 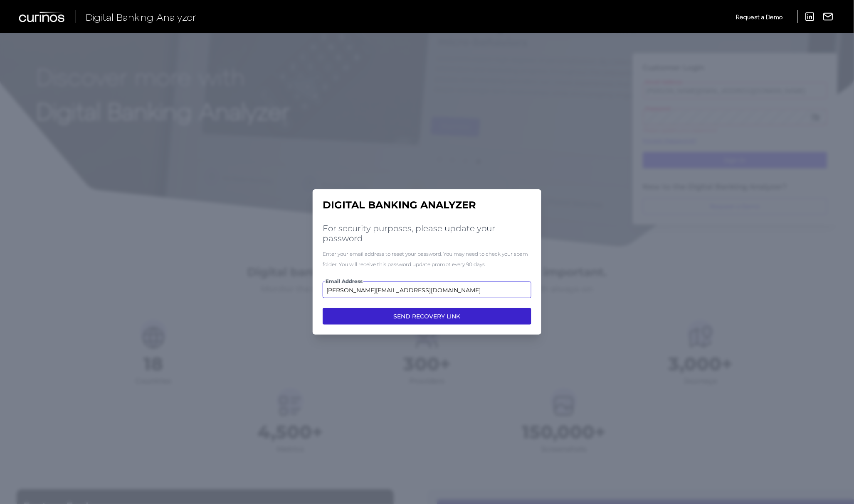 I want to click on span: Digital Banking Analyzer, so click(x=141, y=17).